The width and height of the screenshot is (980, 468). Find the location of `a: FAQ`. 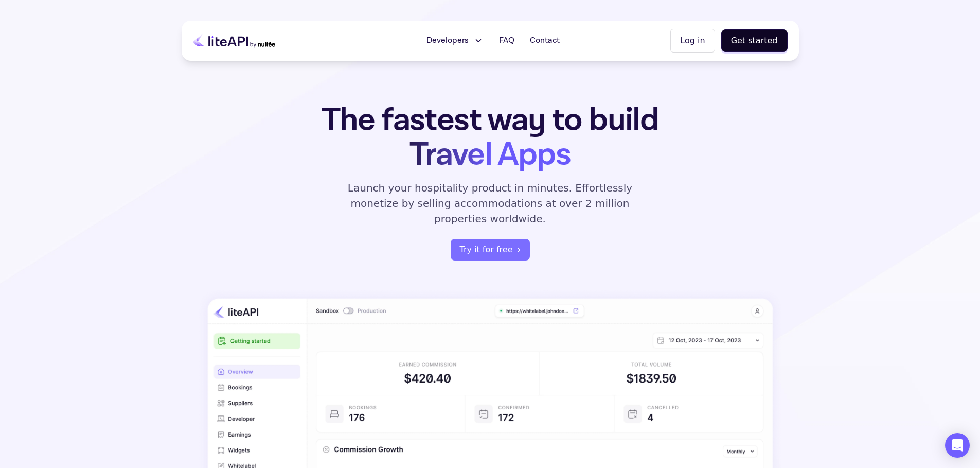

a: FAQ is located at coordinates (506, 40).